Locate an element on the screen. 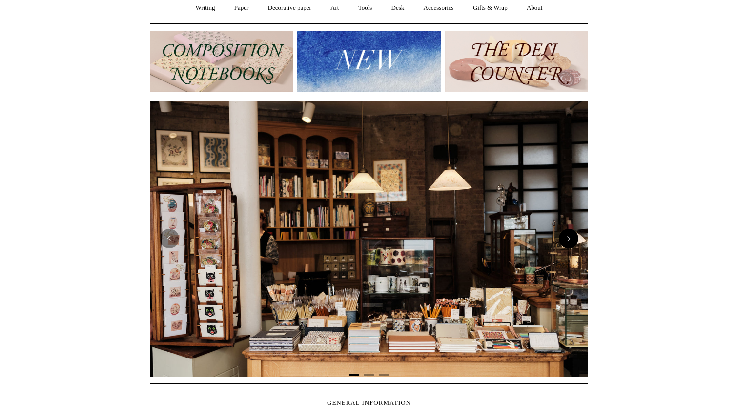 The width and height of the screenshot is (738, 418). img: The Deli Counter is located at coordinates (516, 61).